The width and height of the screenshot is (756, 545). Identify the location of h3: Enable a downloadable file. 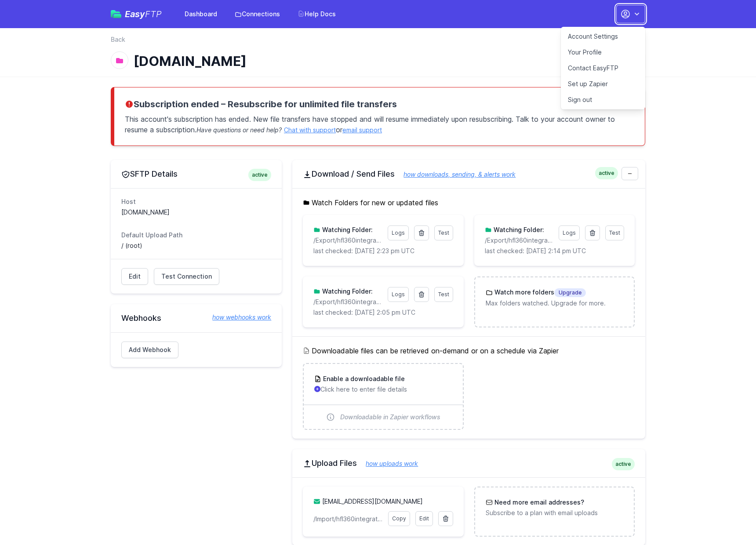
(363, 379).